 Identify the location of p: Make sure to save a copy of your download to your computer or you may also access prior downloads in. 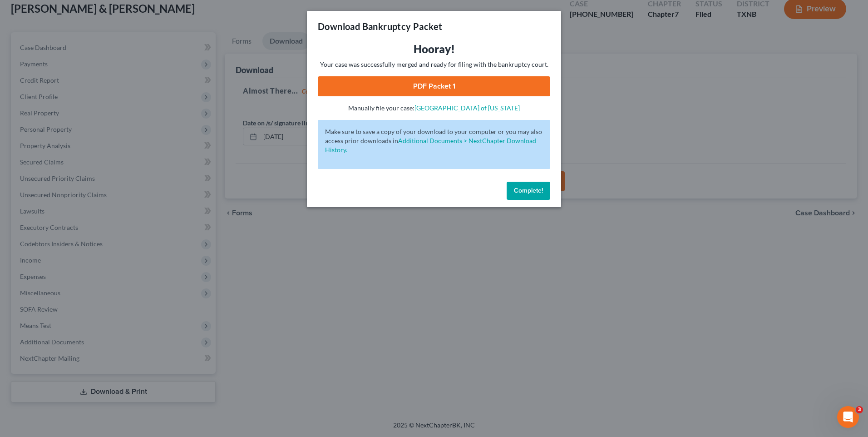
(434, 141).